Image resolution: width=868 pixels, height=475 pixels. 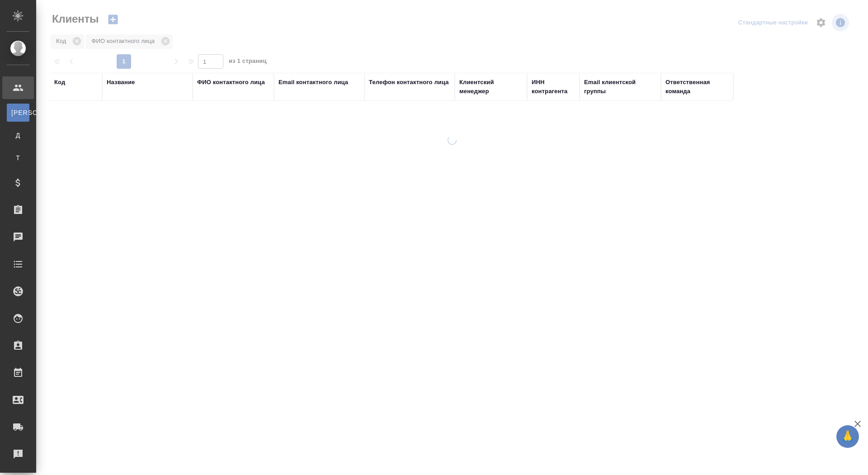 What do you see at coordinates (18, 135) in the screenshot?
I see `span: Д` at bounding box center [18, 135].